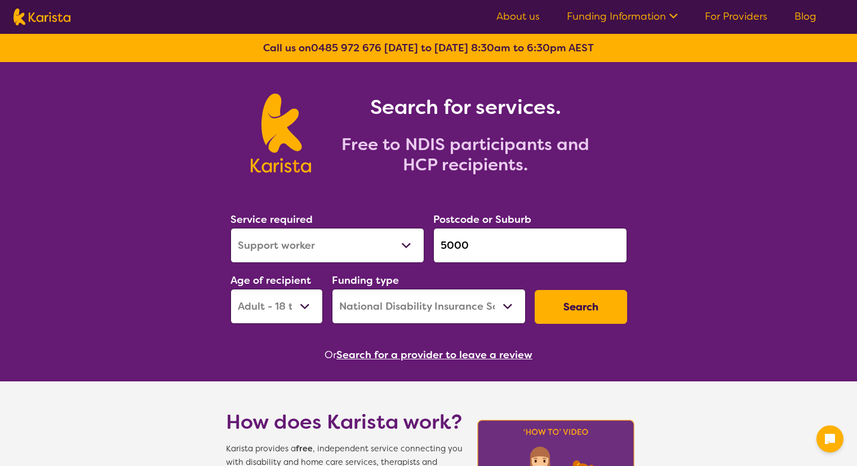 This screenshot has width=857, height=466. What do you see at coordinates (272, 219) in the screenshot?
I see `label: Service required` at bounding box center [272, 219].